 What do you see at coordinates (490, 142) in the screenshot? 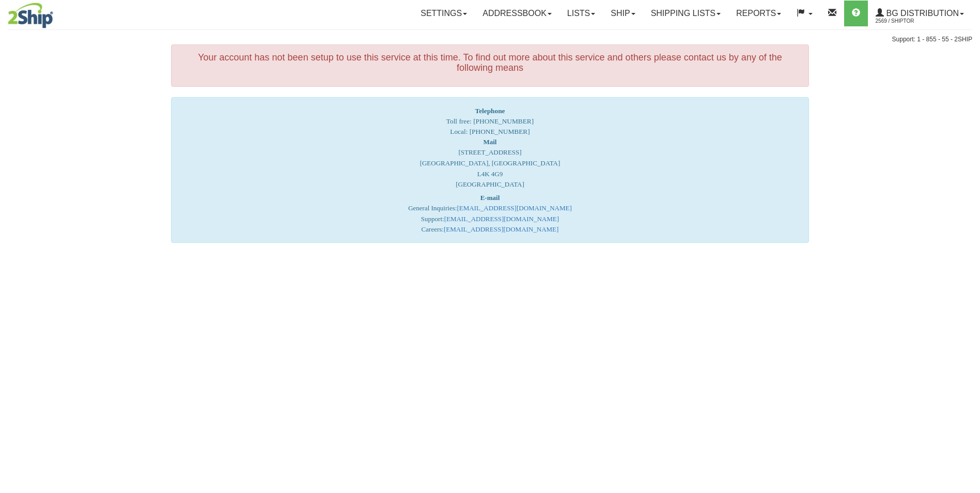
I see `strong: Mail` at bounding box center [490, 142].